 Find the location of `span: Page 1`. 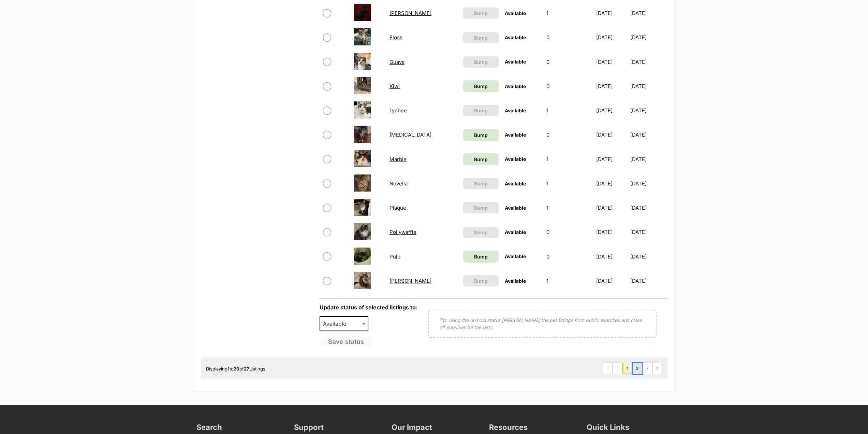

span: Page 1 is located at coordinates (627, 368).